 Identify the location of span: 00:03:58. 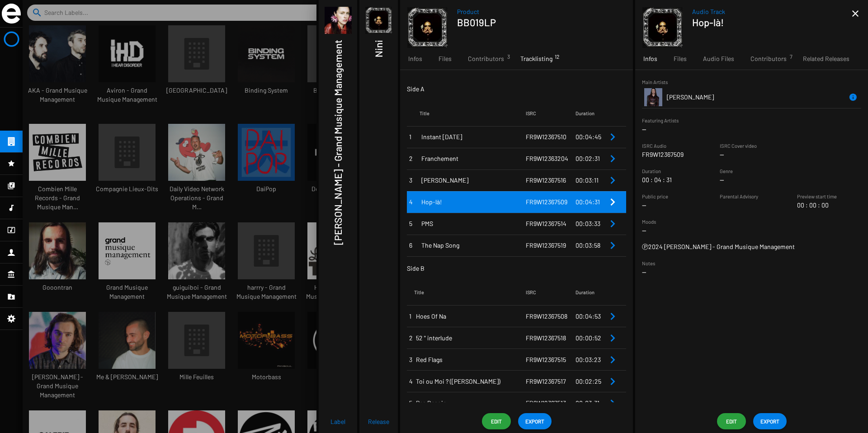
(588, 245).